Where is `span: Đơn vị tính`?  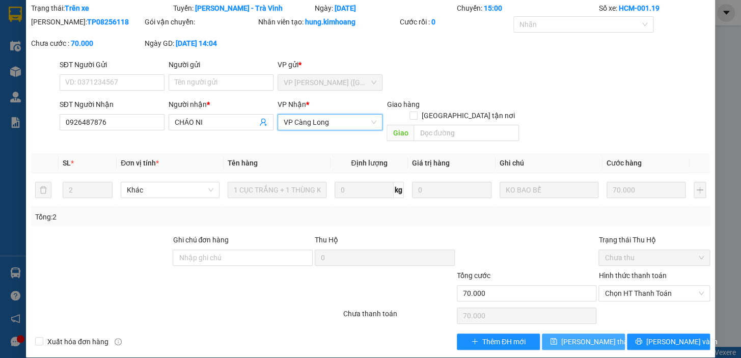
span: Đơn vị tính is located at coordinates (140, 163).